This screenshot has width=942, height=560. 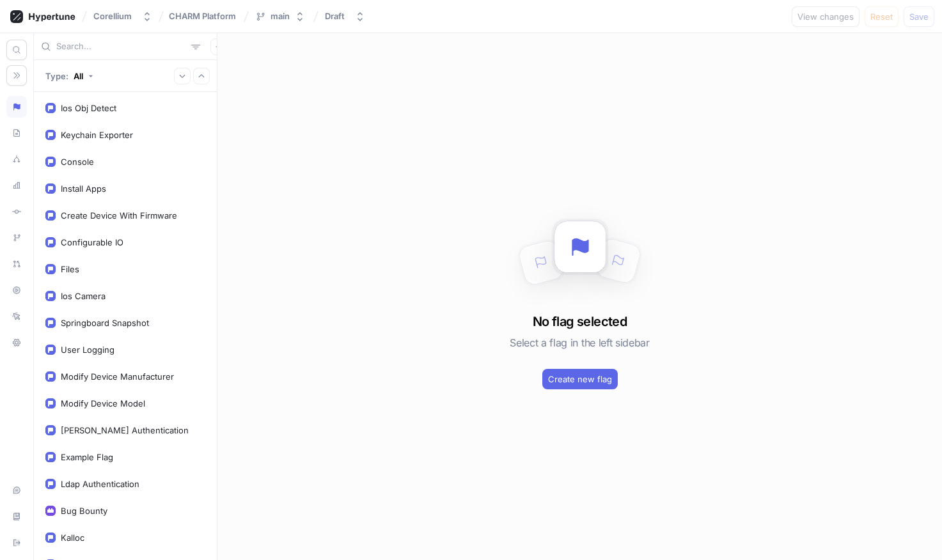 I want to click on div: Preview, so click(x=17, y=290).